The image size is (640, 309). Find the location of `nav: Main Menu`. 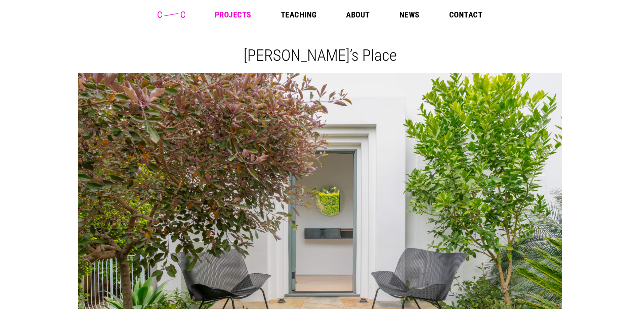

nav: Main Menu is located at coordinates (348, 15).